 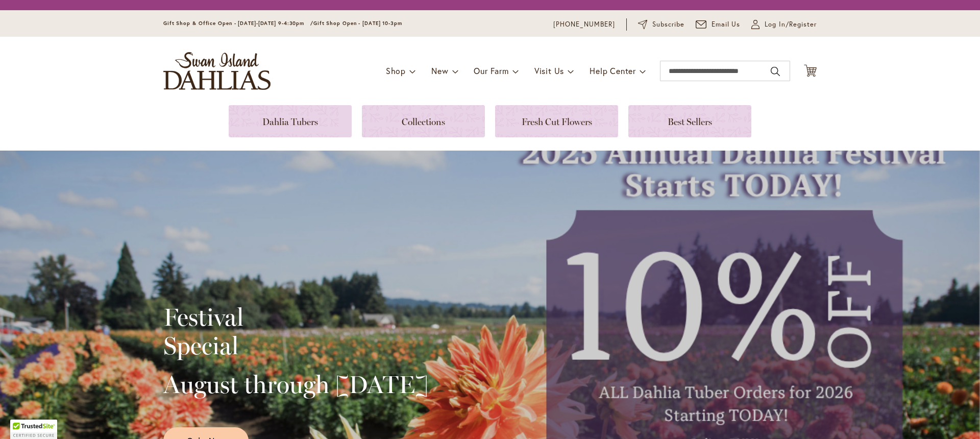 I want to click on a: Subscribe, so click(x=661, y=25).